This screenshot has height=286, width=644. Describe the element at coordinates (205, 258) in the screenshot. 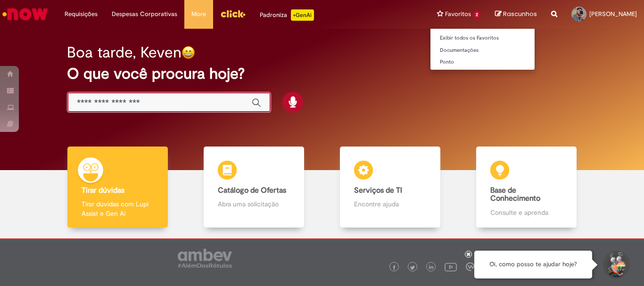

I see `img: logo_footer_ambev_rotulo_gray.png` at that location.